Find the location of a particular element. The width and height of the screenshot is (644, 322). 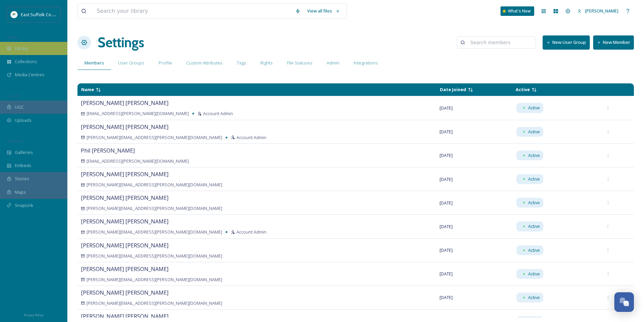

button: New User Group is located at coordinates (566, 42).